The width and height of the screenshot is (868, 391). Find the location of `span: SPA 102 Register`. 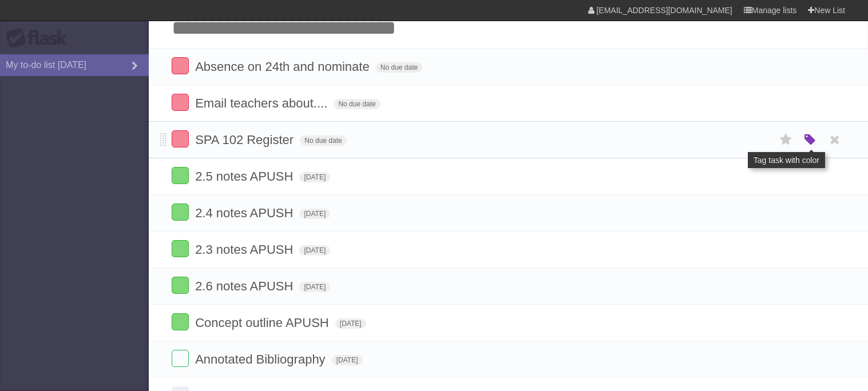

span: SPA 102 Register is located at coordinates (245, 140).